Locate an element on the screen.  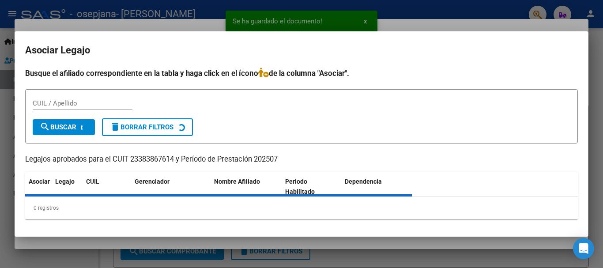
datatable-header-cell: Nombre Afiliado is located at coordinates (246, 187).